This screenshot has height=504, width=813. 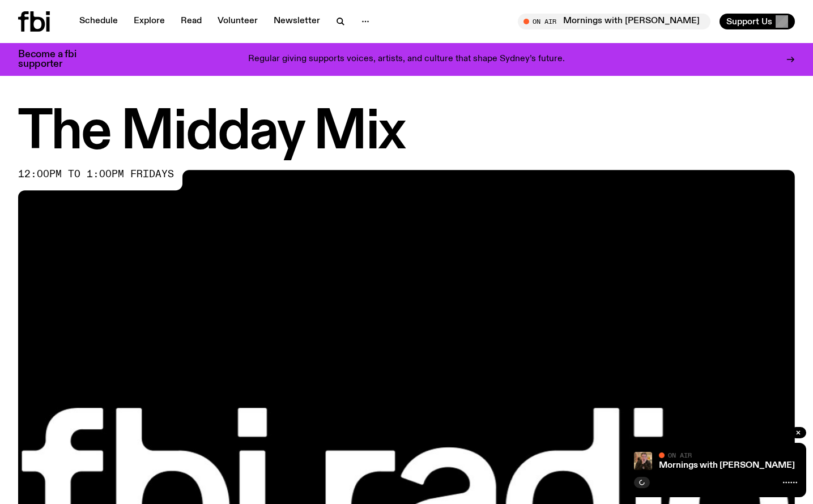 I want to click on h3: Become a fbi supporter, so click(x=55, y=59).